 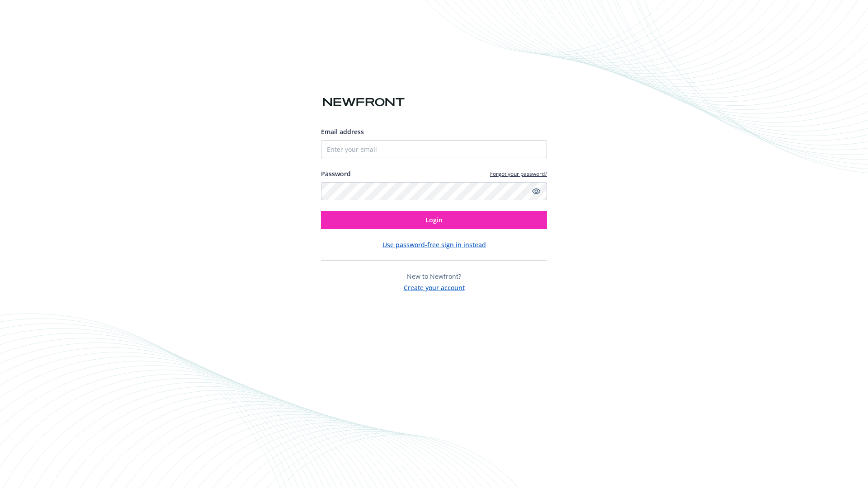 What do you see at coordinates (342, 131) in the screenshot?
I see `span: Email address` at bounding box center [342, 131].